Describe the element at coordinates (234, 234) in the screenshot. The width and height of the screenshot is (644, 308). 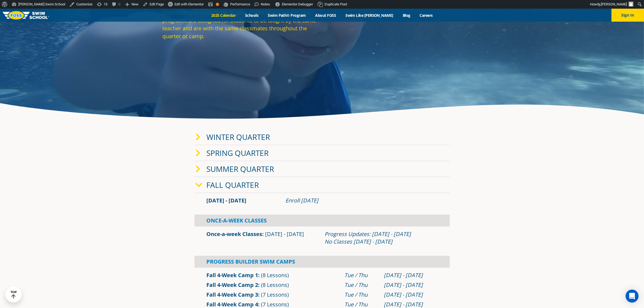
I see `a: Once-a-week Classes` at that location.